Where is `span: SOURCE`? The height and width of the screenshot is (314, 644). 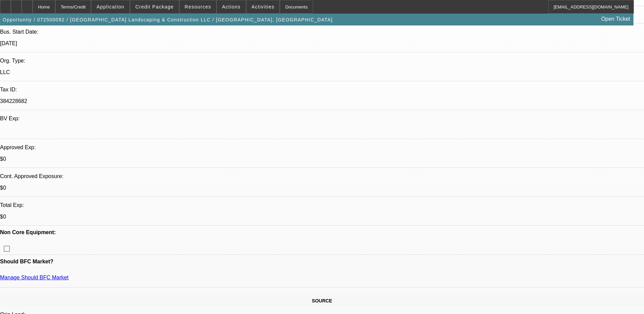
span: SOURCE is located at coordinates (322, 301).